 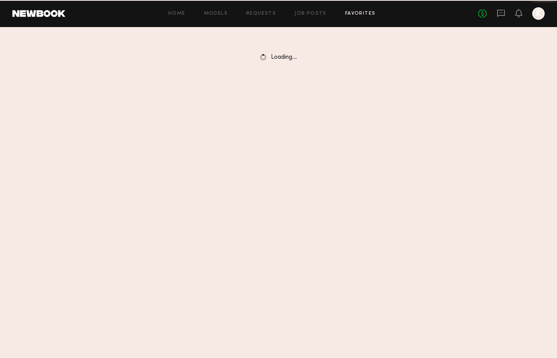 I want to click on a: Requests, so click(x=261, y=14).